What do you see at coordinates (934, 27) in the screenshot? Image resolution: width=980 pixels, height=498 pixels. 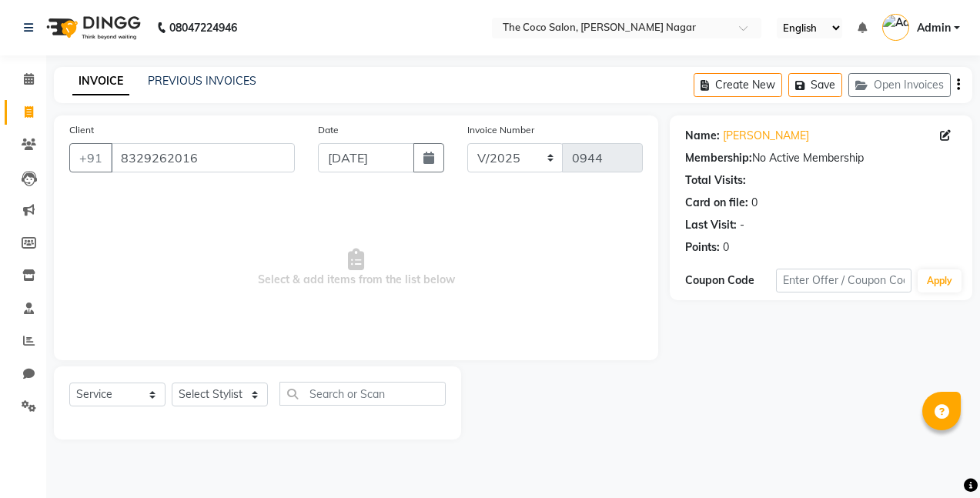 I see `span: Admin` at bounding box center [934, 27].